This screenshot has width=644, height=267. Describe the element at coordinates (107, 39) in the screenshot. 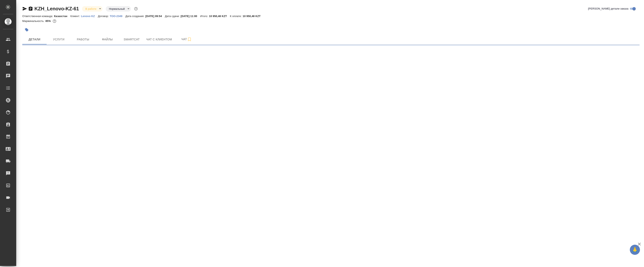

I see `span: Файлы` at that location.